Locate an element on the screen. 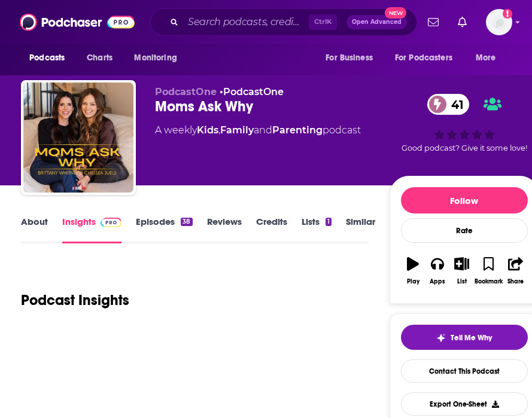 Image resolution: width=532 pixels, height=418 pixels. a: Contact This Podcast is located at coordinates (464, 371).